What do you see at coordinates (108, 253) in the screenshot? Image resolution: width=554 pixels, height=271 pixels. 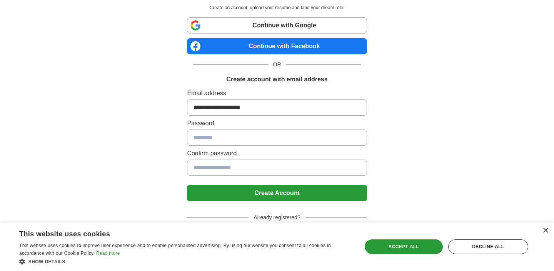 I see `a: Read more, opens a new window` at bounding box center [108, 253].